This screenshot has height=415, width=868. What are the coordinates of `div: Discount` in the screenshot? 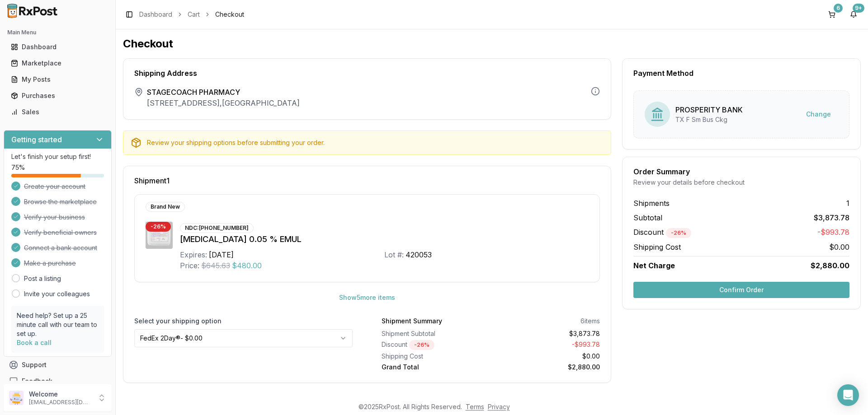 It's located at (434, 345).